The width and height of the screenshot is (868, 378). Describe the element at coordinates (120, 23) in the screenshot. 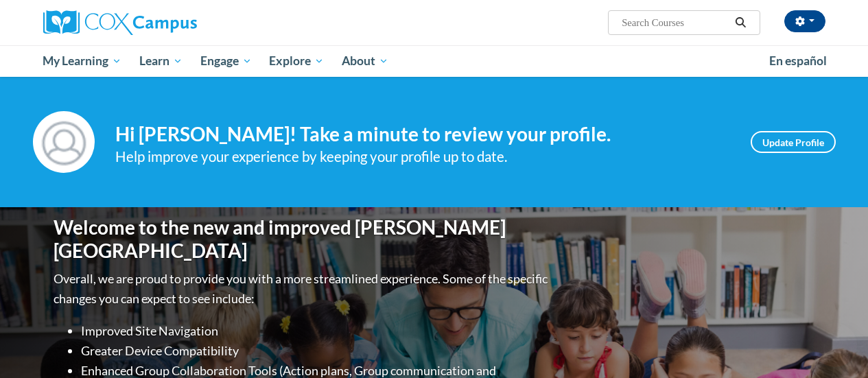

I see `img: Cox Campus` at that location.